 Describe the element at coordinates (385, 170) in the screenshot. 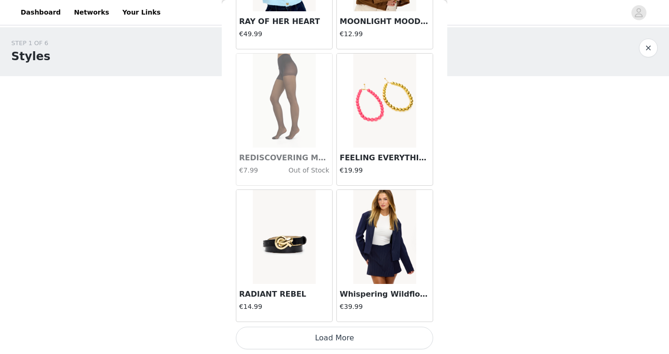

I see `h4: €19.99` at that location.